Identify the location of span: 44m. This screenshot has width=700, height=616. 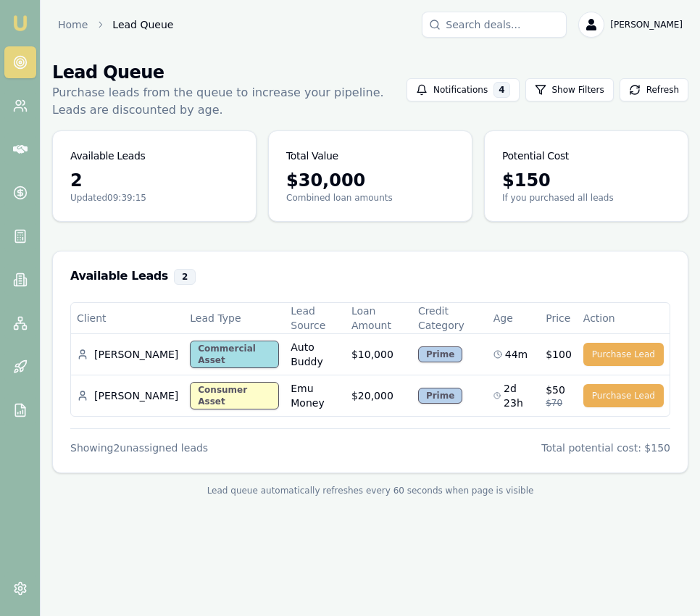
(516, 355).